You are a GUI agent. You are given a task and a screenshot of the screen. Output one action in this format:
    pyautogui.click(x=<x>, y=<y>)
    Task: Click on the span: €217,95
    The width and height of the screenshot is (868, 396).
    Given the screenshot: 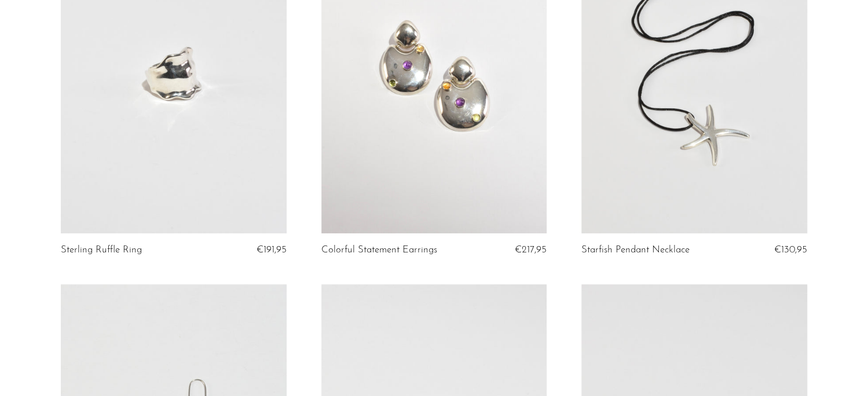 What is the action you would take?
    pyautogui.click(x=531, y=250)
    